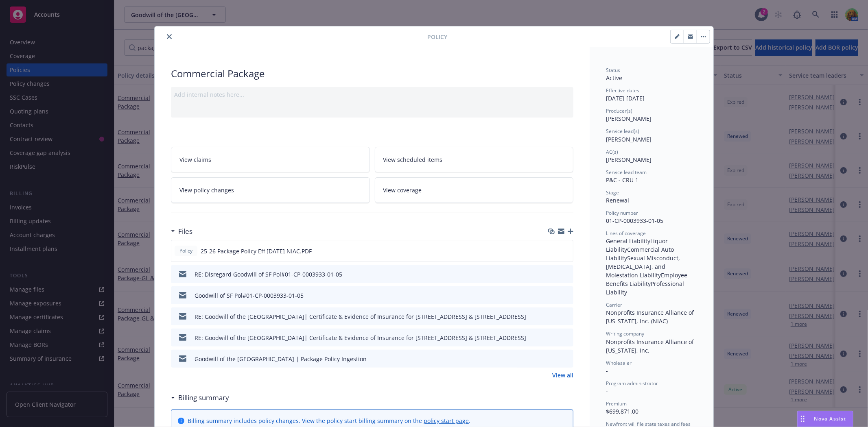 This screenshot has height=427, width=868. What do you see at coordinates (625, 334) in the screenshot?
I see `span: Writing company` at bounding box center [625, 334].